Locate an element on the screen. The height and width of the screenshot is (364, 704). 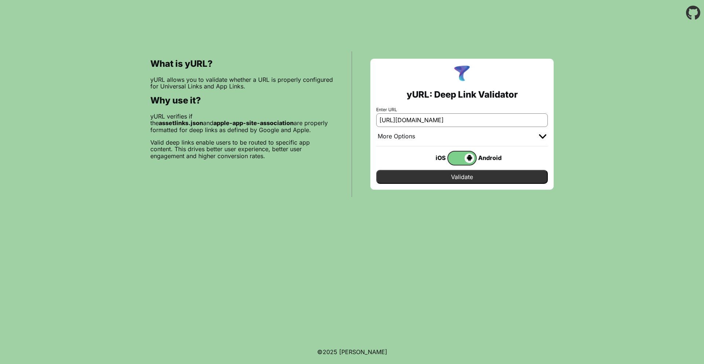
span: 2025 is located at coordinates (330, 352).